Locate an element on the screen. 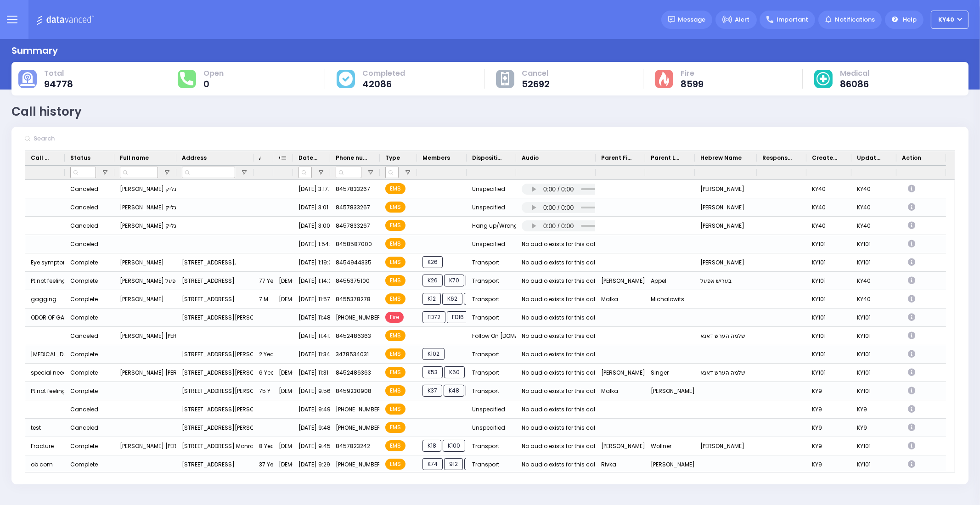  span: Response Agent is located at coordinates (778, 158).